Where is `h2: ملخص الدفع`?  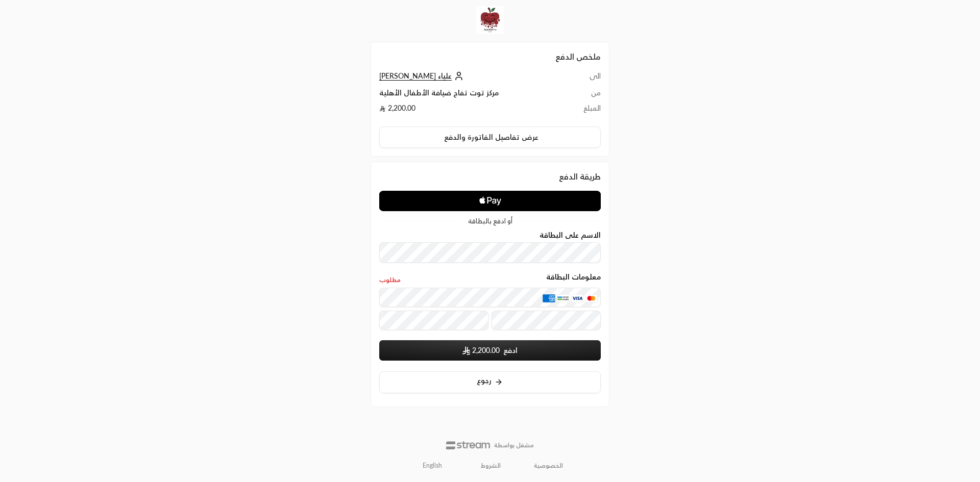
h2: ملخص الدفع is located at coordinates (490, 57).